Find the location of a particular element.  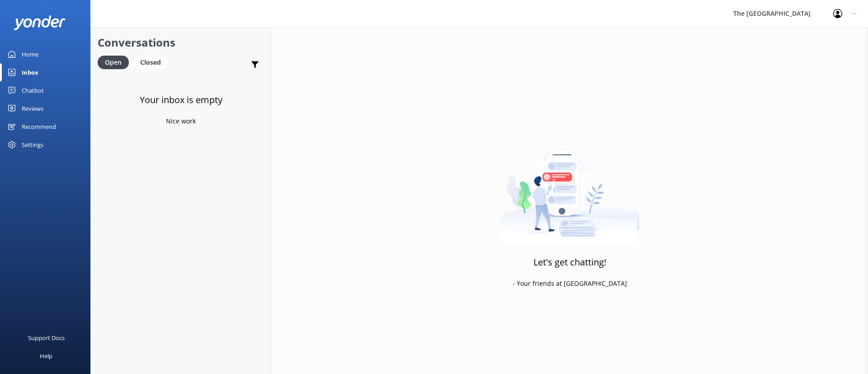

div: Closed is located at coordinates (151, 62).